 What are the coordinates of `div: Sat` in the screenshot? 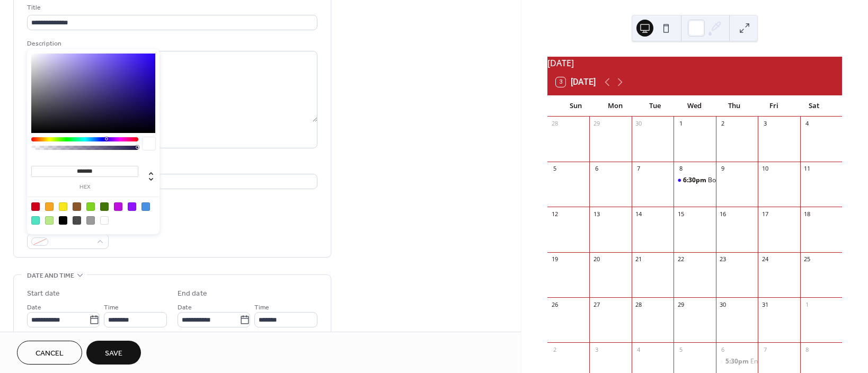 It's located at (814, 106).